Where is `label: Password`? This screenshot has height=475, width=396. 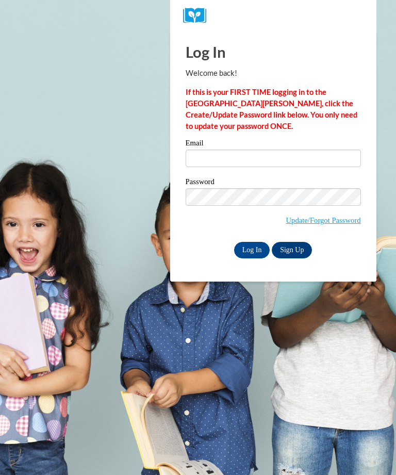
label: Password is located at coordinates (273, 183).